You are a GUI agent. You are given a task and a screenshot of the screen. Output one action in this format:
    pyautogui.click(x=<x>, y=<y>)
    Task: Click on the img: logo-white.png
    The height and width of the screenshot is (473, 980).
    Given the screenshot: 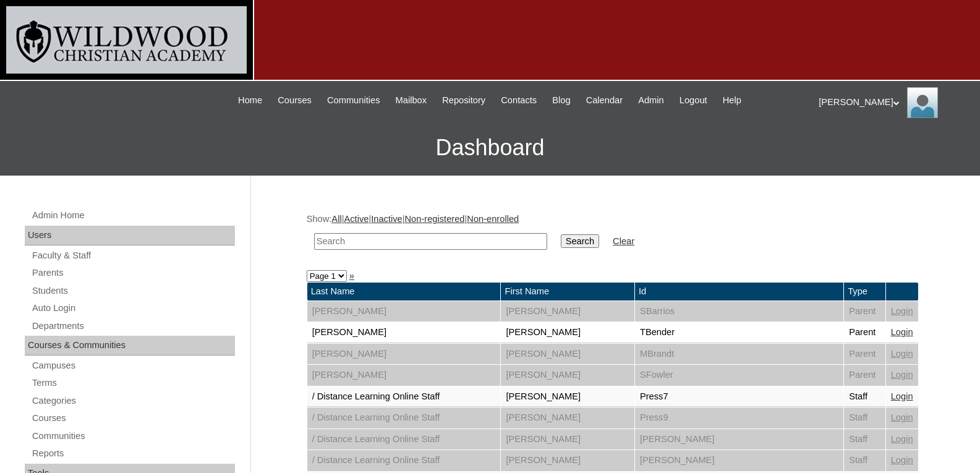 What is the action you would take?
    pyautogui.click(x=126, y=39)
    